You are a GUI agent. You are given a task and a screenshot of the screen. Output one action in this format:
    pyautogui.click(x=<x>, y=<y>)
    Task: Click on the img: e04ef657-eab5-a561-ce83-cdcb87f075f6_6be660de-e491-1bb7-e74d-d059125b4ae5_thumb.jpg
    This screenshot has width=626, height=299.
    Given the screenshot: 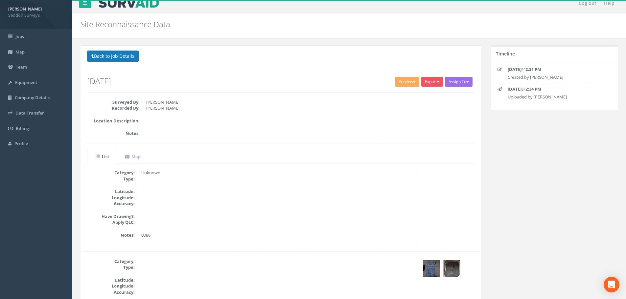 What is the action you would take?
    pyautogui.click(x=432, y=269)
    